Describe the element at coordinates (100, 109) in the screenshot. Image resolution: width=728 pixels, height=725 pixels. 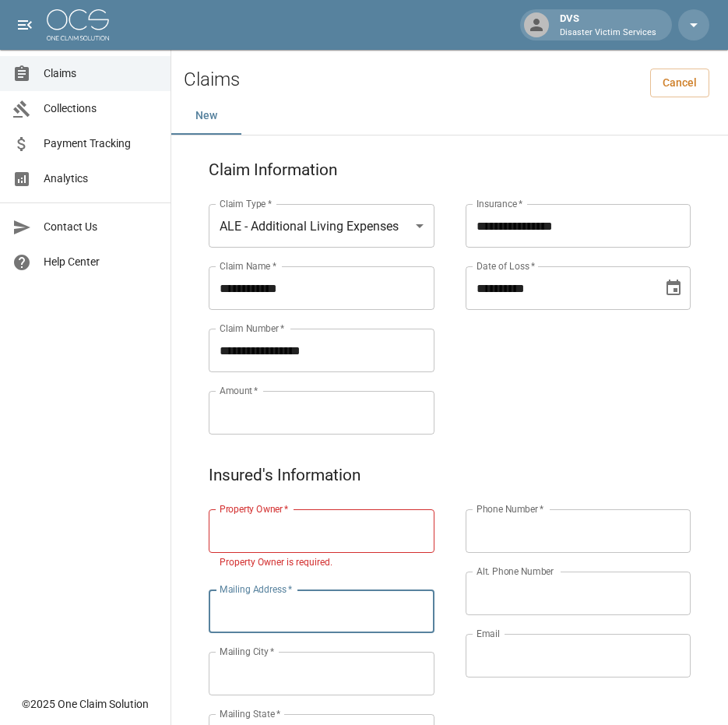
I see `span: Collections` at that location.